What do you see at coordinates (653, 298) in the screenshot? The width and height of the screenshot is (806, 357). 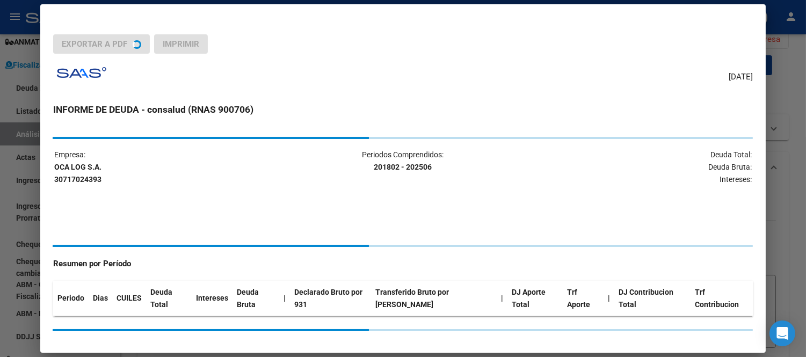 I see `th: DJ Contribucion Total` at bounding box center [653, 298].